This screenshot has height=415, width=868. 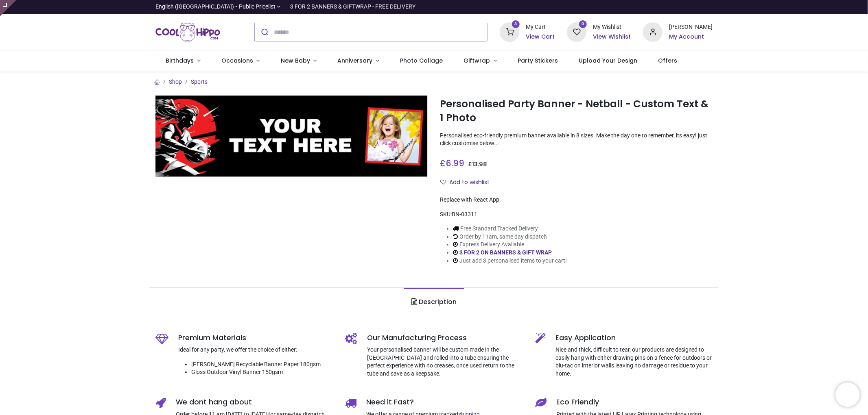 I want to click on span: Giftwrap, so click(x=477, y=61).